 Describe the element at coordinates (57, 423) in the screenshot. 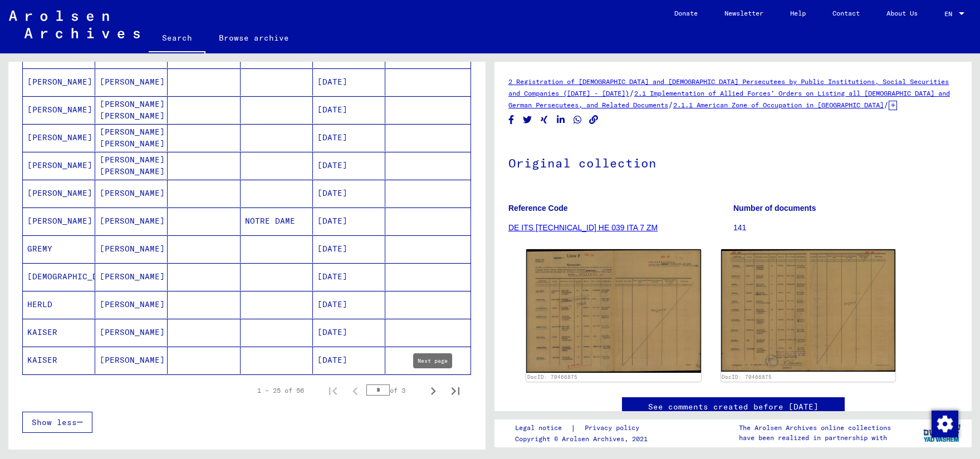

I see `button: Show less` at that location.